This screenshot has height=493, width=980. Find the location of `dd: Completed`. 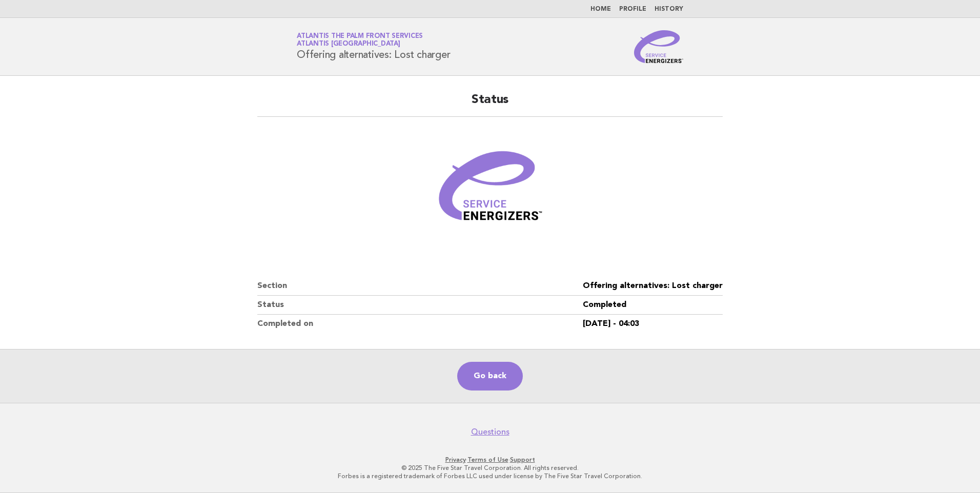

dd: Completed is located at coordinates (652, 305).